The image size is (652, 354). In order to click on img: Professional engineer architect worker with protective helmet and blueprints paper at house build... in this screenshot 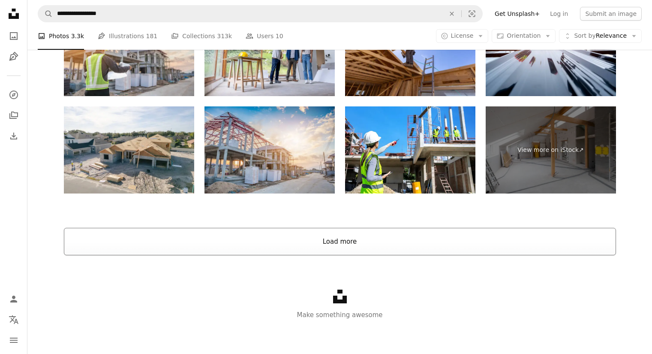, I will do `click(129, 53)`.